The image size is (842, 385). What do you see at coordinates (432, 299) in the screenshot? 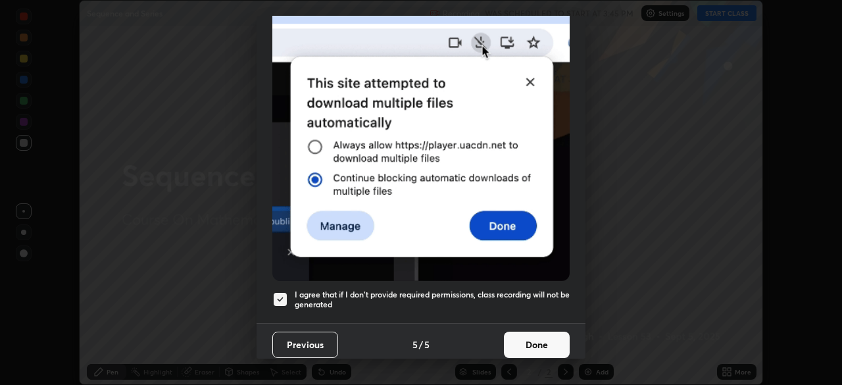
I see `h5: I agree that if I don't provide required permissions, class recording will not be generated` at bounding box center [432, 299].